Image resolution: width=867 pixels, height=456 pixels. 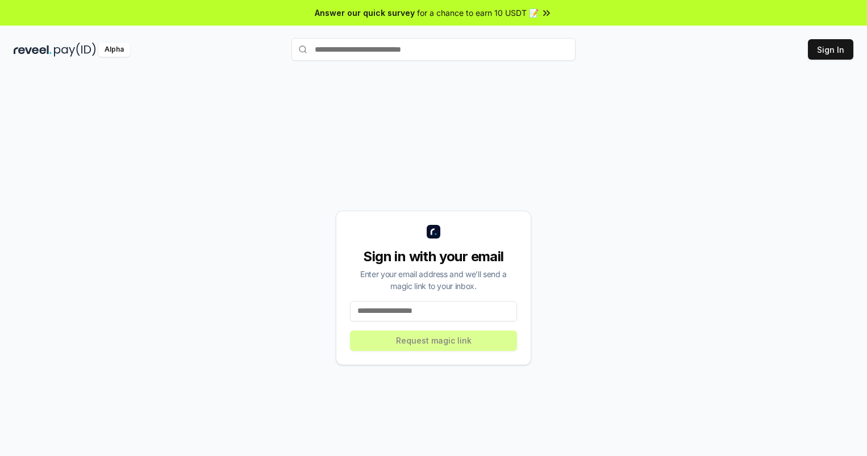 What do you see at coordinates (434, 280) in the screenshot?
I see `div: Enter your email address and we’ll send a magic link to your inbox.` at bounding box center [434, 280].